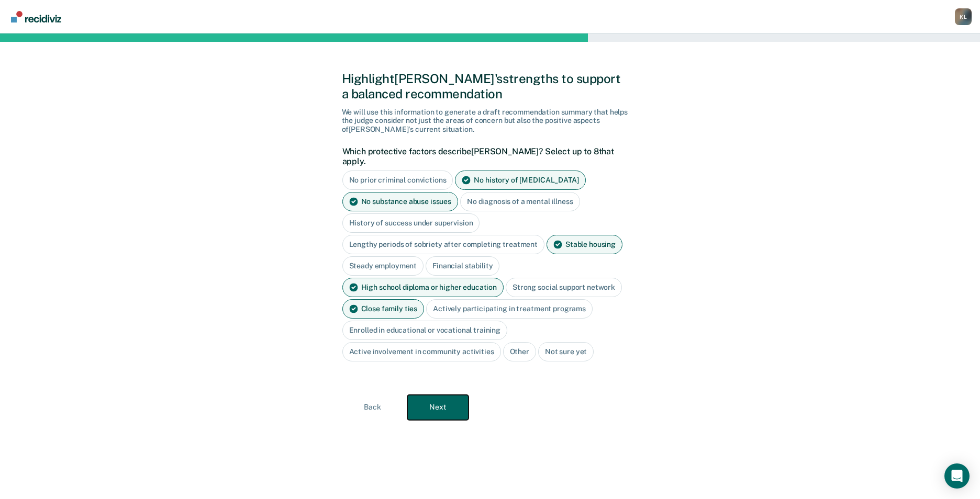  What do you see at coordinates (519, 351) in the screenshot?
I see `div: Other` at bounding box center [519, 351].